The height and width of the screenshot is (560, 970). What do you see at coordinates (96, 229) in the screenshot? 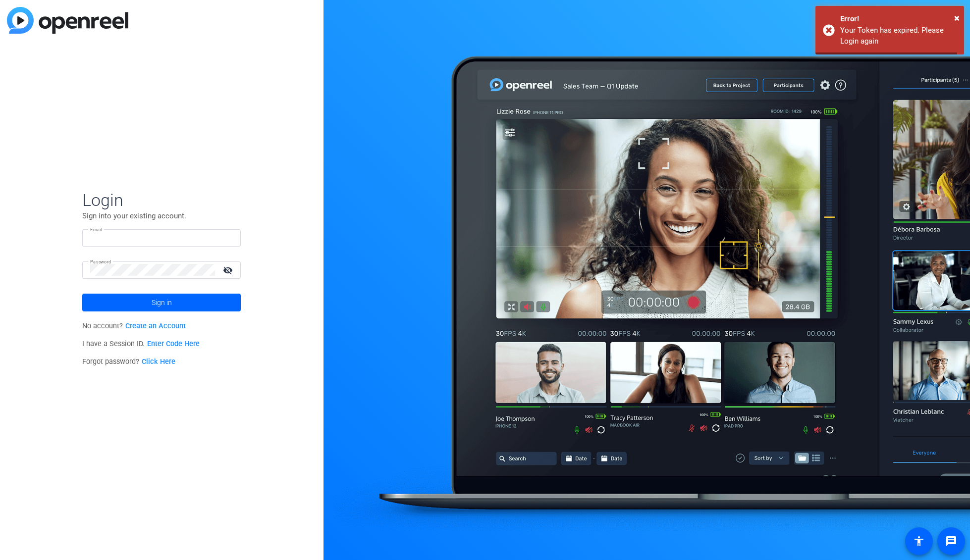
I see `mat-label: Email` at bounding box center [96, 229].